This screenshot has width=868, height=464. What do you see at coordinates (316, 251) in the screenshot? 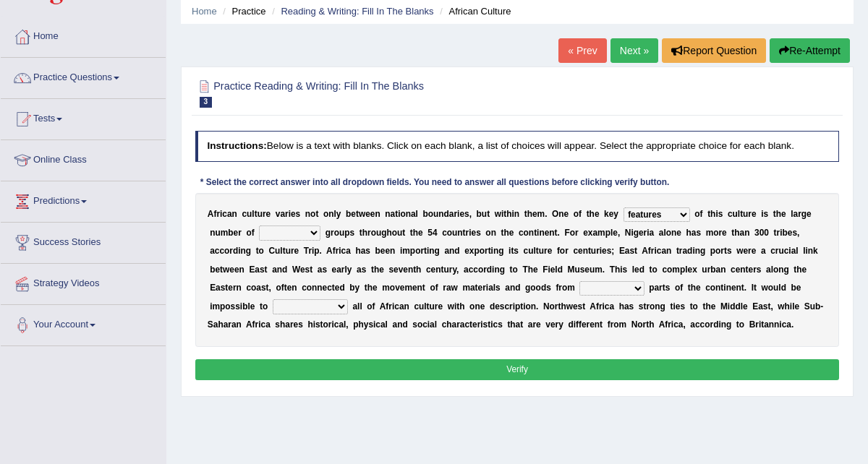
I see `b: p` at bounding box center [316, 251].